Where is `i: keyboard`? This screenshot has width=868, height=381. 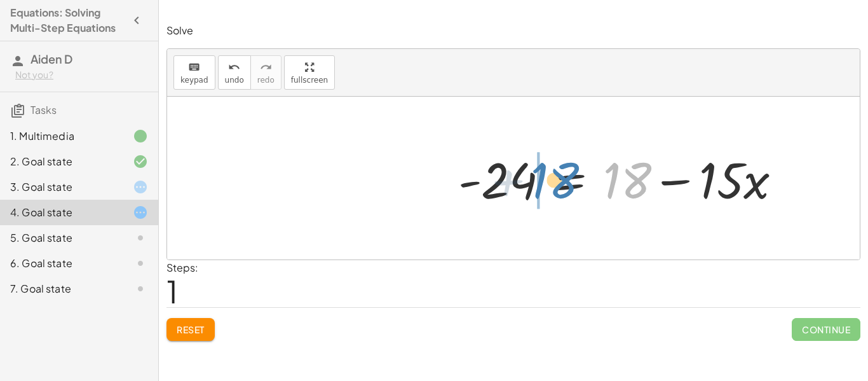
i: keyboard is located at coordinates (194, 67).